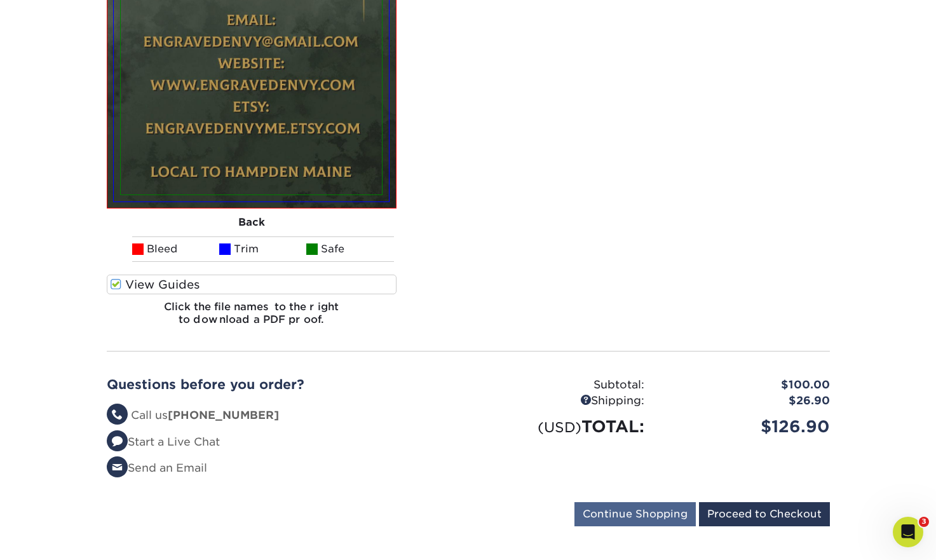 Image resolution: width=936 pixels, height=560 pixels. Describe the element at coordinates (262, 249) in the screenshot. I see `li: Trim` at that location.